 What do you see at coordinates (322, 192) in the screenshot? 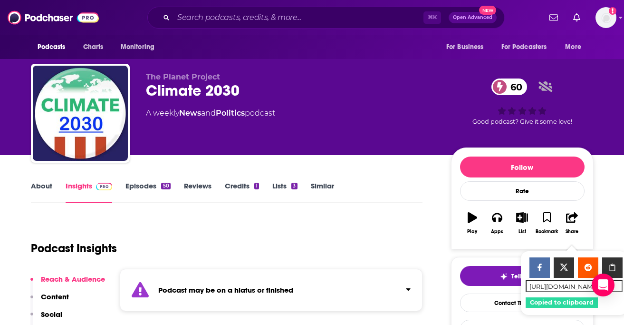
I see `a: Similar` at bounding box center [322, 192].